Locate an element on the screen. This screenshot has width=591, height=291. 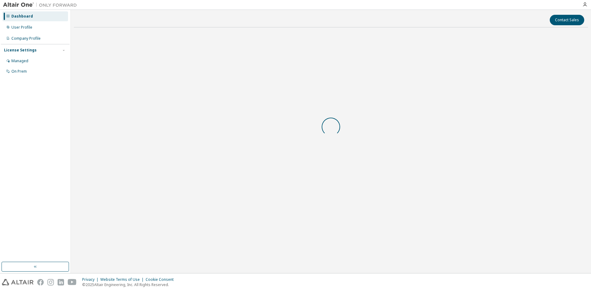
p: © 2025 Altair Engineering, Inc. All Rights Reserved. is located at coordinates (129, 284).